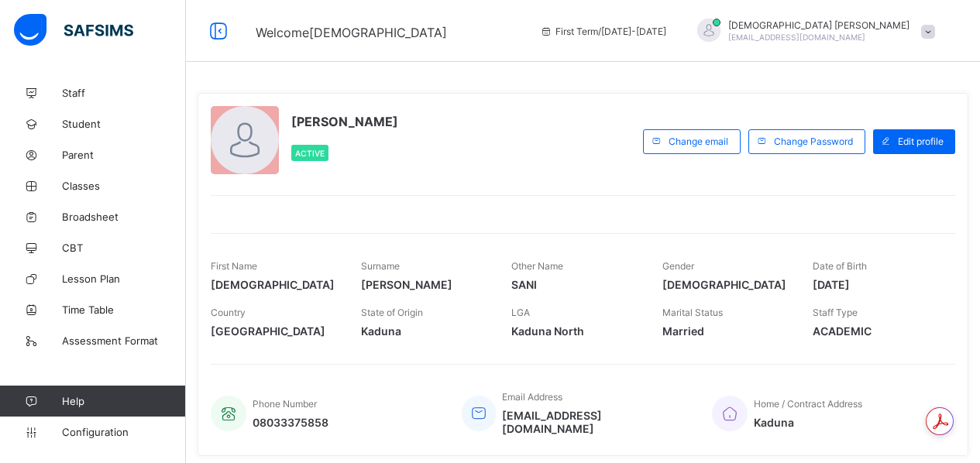 Image resolution: width=980 pixels, height=463 pixels. I want to click on span: CBT, so click(124, 248).